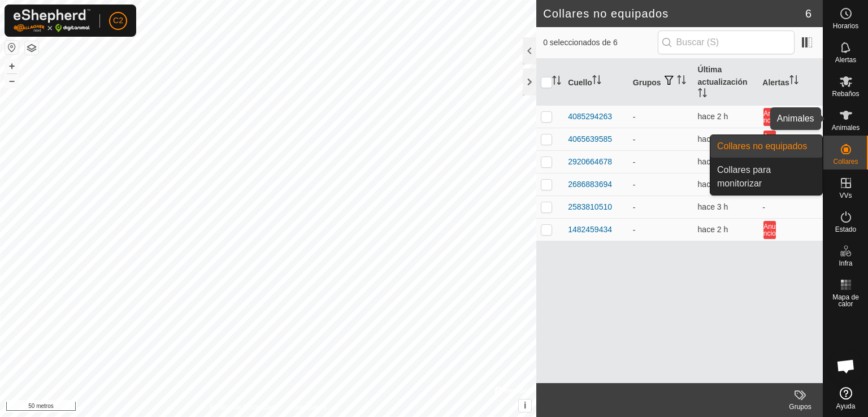 This screenshot has height=417, width=868. I want to click on font: 0 seleccionados de 6, so click(581, 43).